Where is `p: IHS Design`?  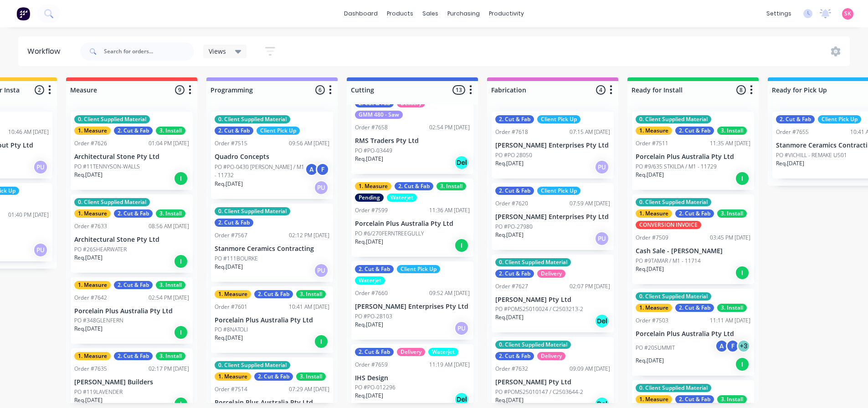
p: IHS Design is located at coordinates (412, 378).